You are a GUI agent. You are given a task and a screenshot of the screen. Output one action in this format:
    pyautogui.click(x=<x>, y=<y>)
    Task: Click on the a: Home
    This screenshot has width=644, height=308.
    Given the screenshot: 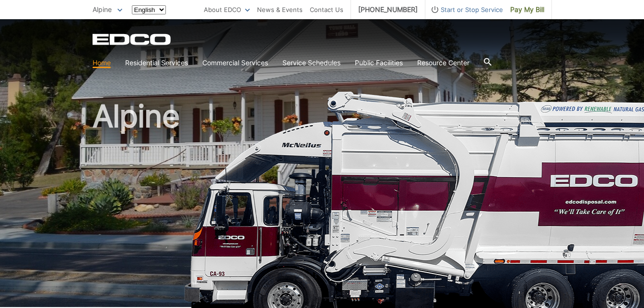 What is the action you would take?
    pyautogui.click(x=102, y=63)
    